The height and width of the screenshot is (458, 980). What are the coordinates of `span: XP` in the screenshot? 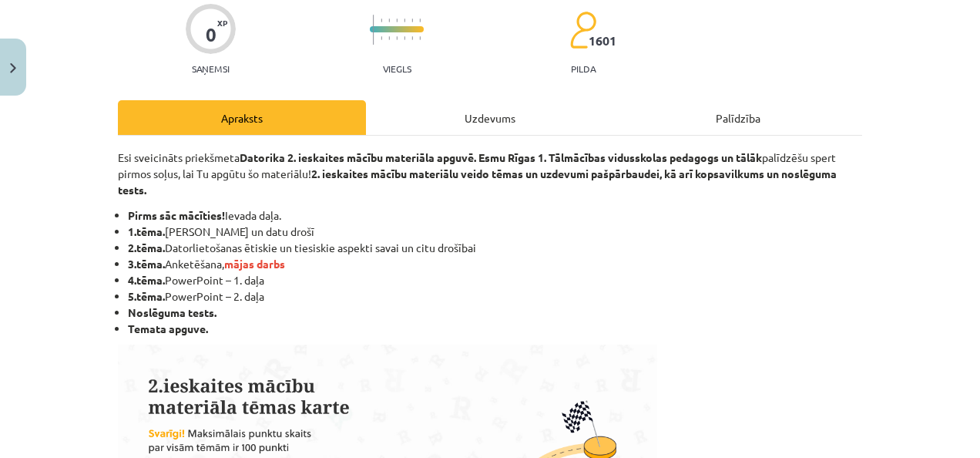 It's located at (222, 23).